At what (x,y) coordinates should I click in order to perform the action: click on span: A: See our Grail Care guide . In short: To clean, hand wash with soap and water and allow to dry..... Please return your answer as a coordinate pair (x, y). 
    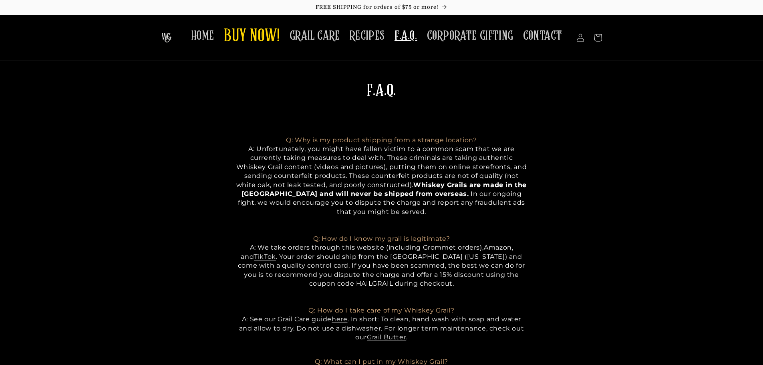
    Looking at the image, I should click on (382, 324).